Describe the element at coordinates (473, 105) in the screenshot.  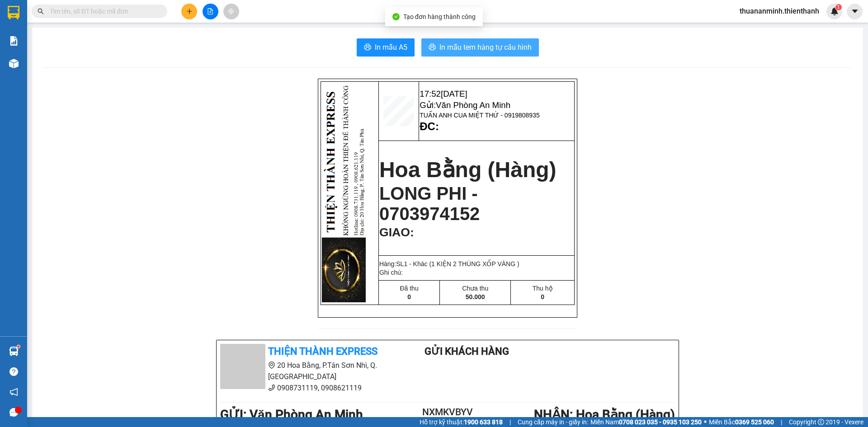
I see `span: Văn Phòng An Minh` at that location.